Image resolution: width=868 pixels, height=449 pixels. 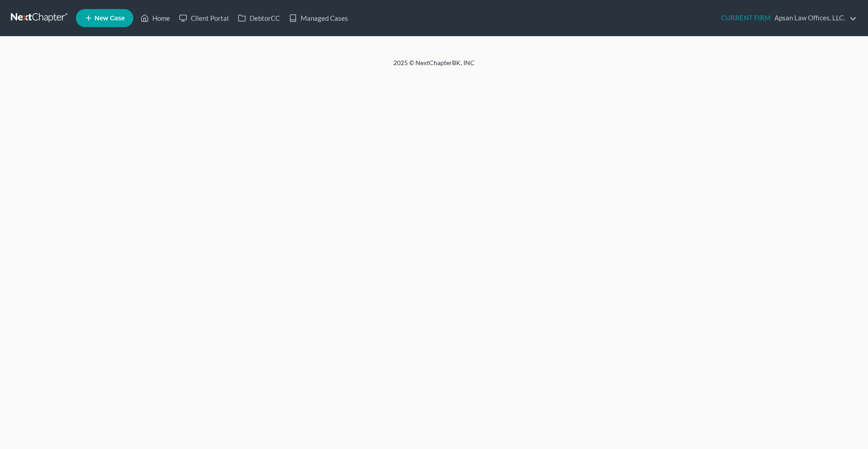 What do you see at coordinates (258, 18) in the screenshot?
I see `a: DebtorCC` at bounding box center [258, 18].